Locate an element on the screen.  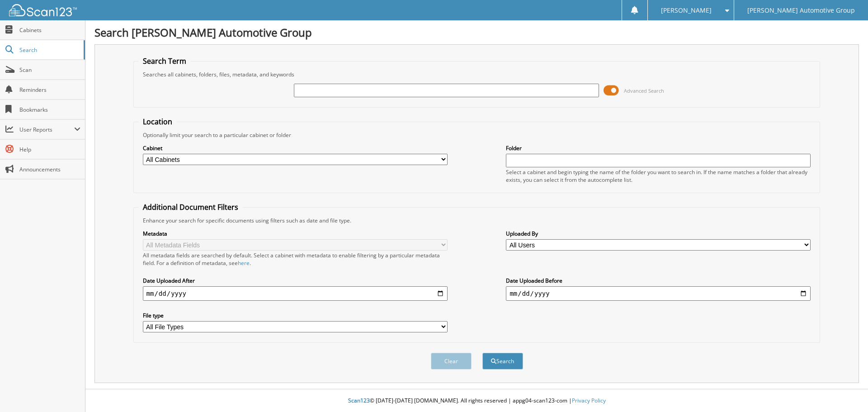
label: Cabinet is located at coordinates (295, 148).